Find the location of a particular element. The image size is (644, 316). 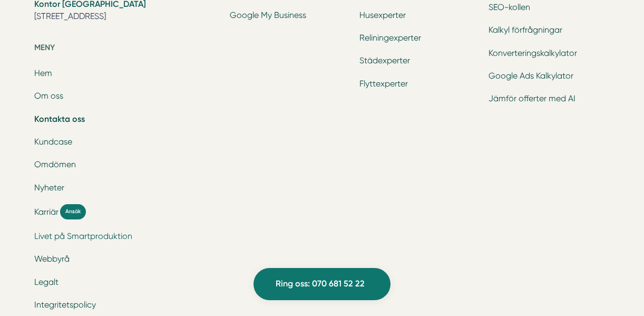

a: Flyttexperter is located at coordinates (384, 83).